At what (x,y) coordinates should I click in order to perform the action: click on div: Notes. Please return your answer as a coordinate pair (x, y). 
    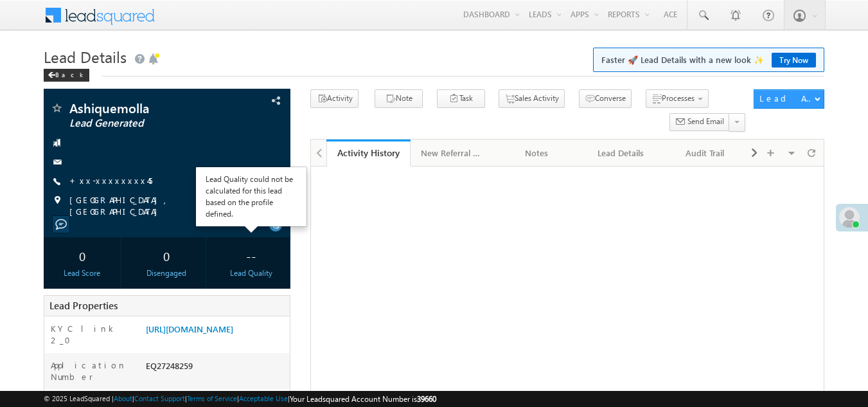
    Looking at the image, I should click on (535, 153).